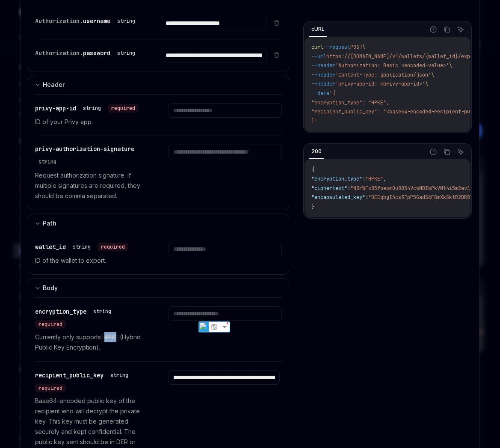 Image resolution: width=500 pixels, height=448 pixels. What do you see at coordinates (92, 186) in the screenshot?
I see `p: Request authorization signature. If multiple signatures are required, they should be comma separa...` at bounding box center [92, 186].